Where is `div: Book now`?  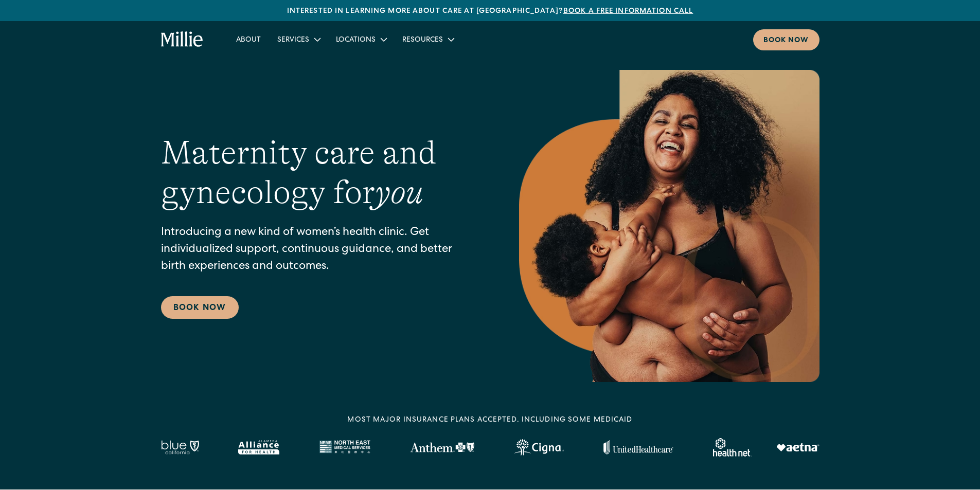
div: Book now is located at coordinates (786, 41).